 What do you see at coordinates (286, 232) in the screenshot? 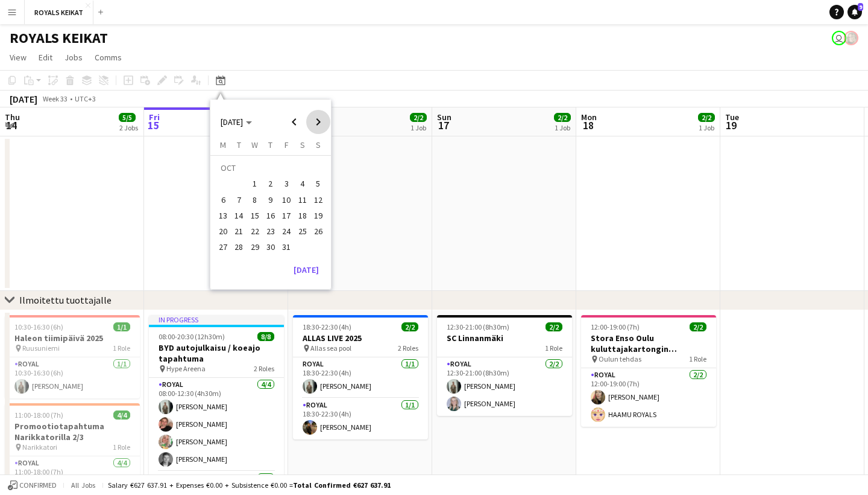
I see `span: 24` at bounding box center [286, 232].